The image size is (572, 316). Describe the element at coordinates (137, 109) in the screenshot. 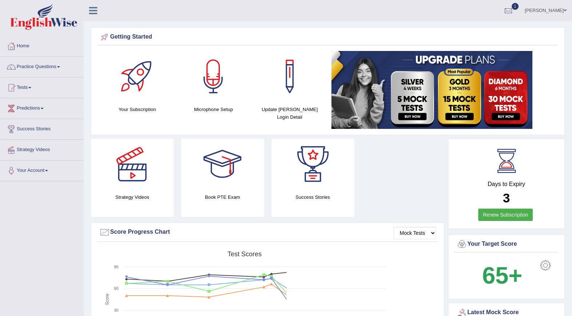

I see `h4: Your Subscription` at that location.